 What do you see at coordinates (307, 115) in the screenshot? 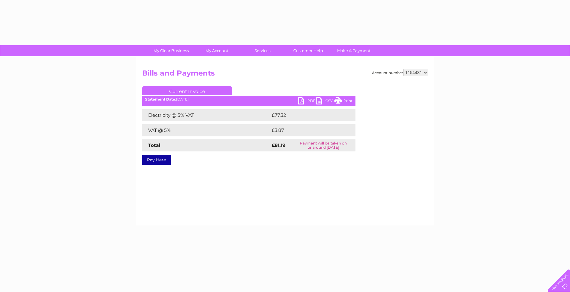
I see `td: £77.32` at bounding box center [307, 115].